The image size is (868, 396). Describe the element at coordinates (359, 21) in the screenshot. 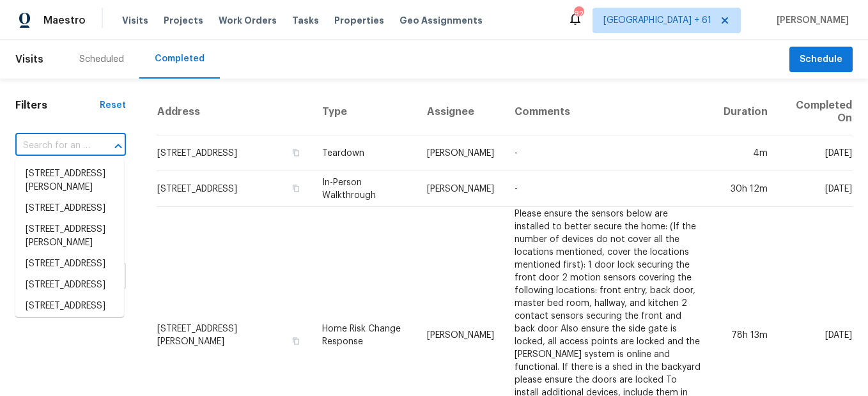

I see `span: Properties` at that location.